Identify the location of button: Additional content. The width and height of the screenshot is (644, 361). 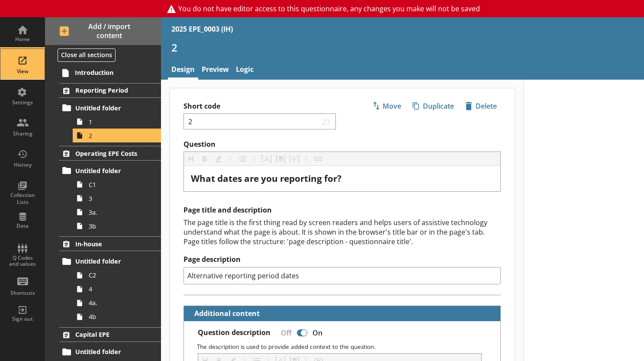
(224, 313).